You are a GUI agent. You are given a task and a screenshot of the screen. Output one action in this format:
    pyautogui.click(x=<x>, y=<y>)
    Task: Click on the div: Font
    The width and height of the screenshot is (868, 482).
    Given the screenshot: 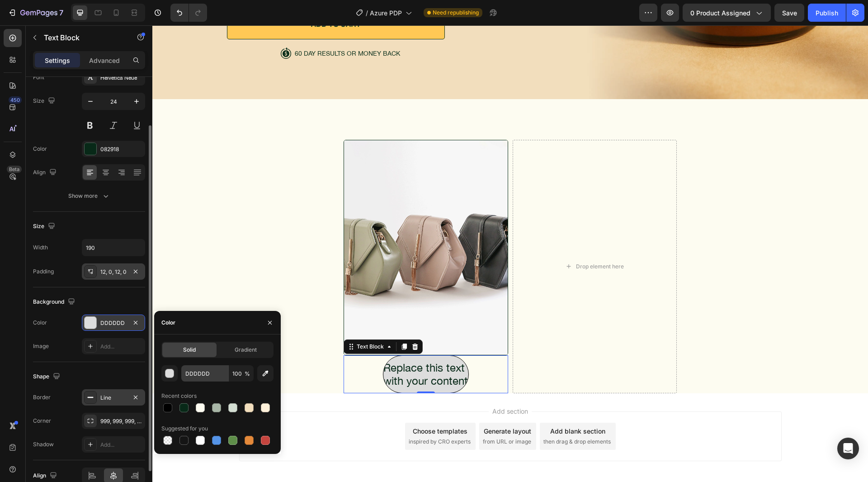 What is the action you would take?
    pyautogui.click(x=38, y=78)
    